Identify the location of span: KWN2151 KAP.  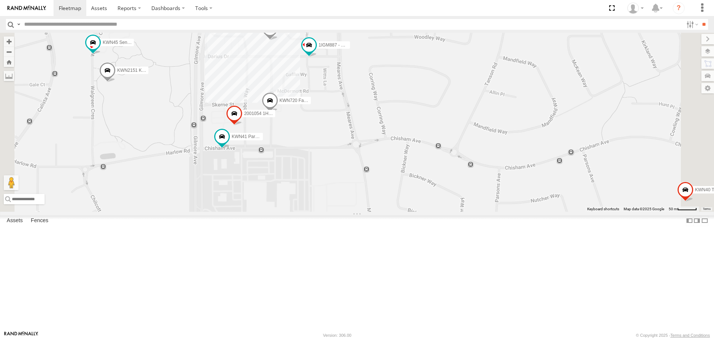
(132, 71).